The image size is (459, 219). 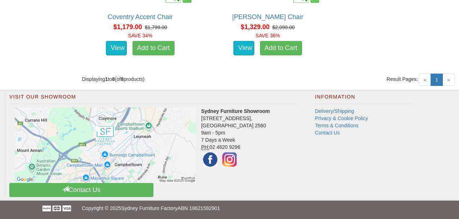 I want to click on p: Copyright © 2025 ABN 18621582901, so click(x=230, y=208).